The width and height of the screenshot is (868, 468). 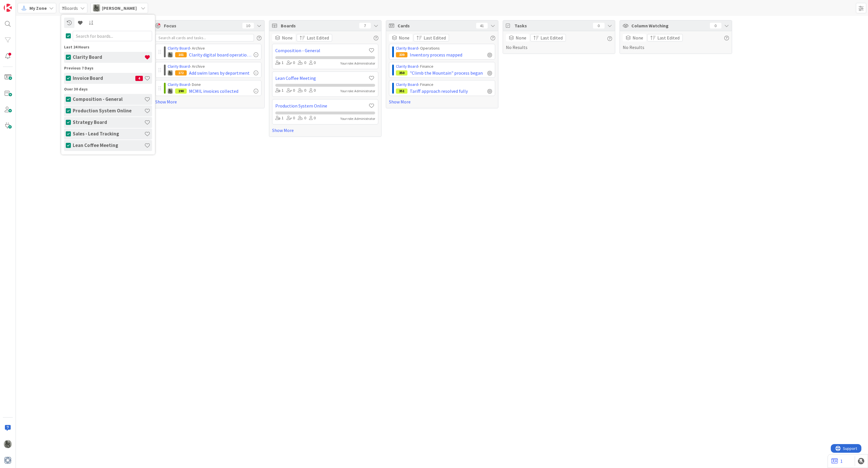 What do you see at coordinates (19, 5) in the screenshot?
I see `span: Support` at bounding box center [19, 5].